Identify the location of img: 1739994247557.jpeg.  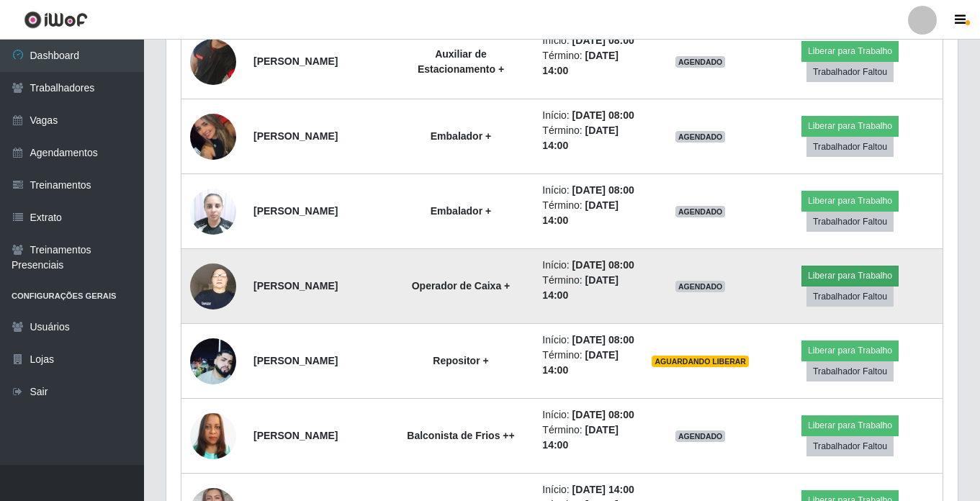
(213, 211).